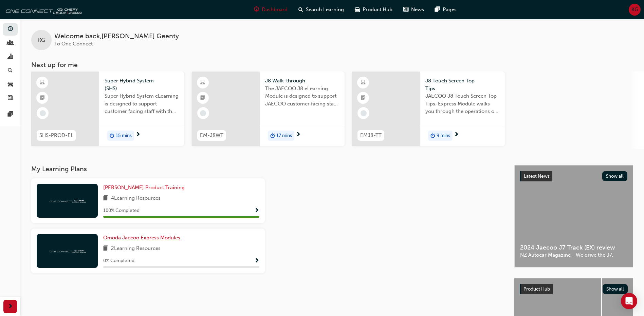  What do you see at coordinates (141, 84) in the screenshot?
I see `span: Super Hybrid System (SHS)` at bounding box center [141, 84].